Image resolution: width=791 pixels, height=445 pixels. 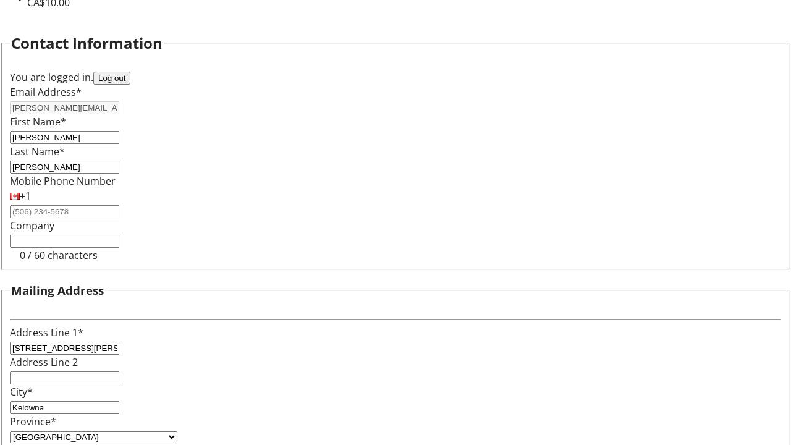 I want to click on label: Last Name*, so click(x=37, y=151).